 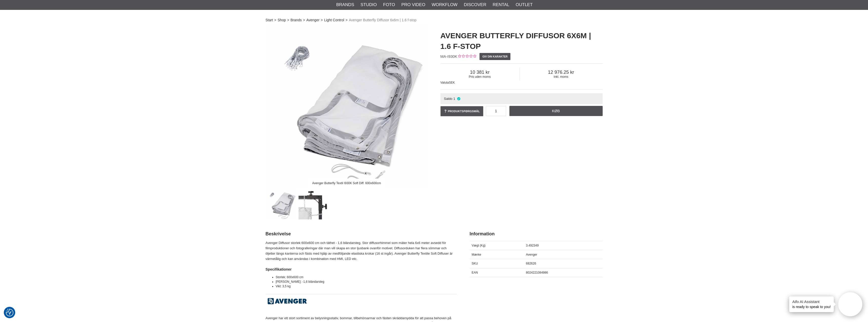 What do you see at coordinates (346, 183) in the screenshot?
I see `div: Avenger Butterfly Textil I930K Soft Diff. 600x600cm` at bounding box center [346, 183].